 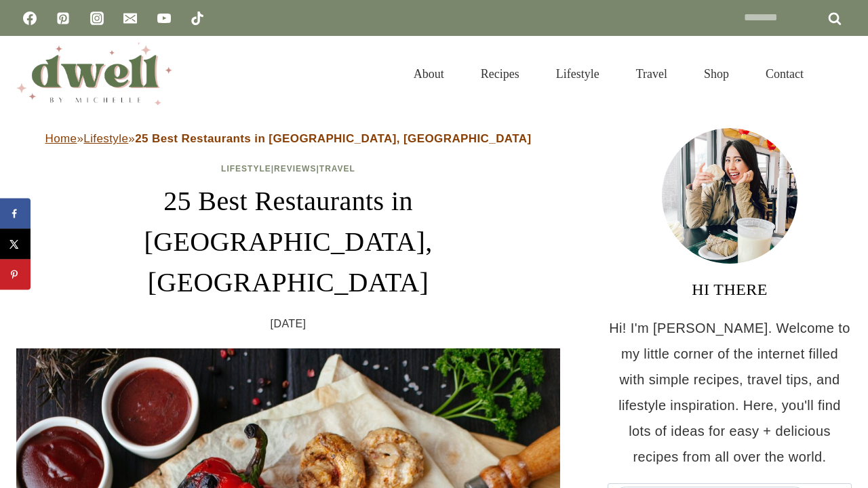 What do you see at coordinates (164, 19) in the screenshot?
I see `a: YouTube` at bounding box center [164, 19].